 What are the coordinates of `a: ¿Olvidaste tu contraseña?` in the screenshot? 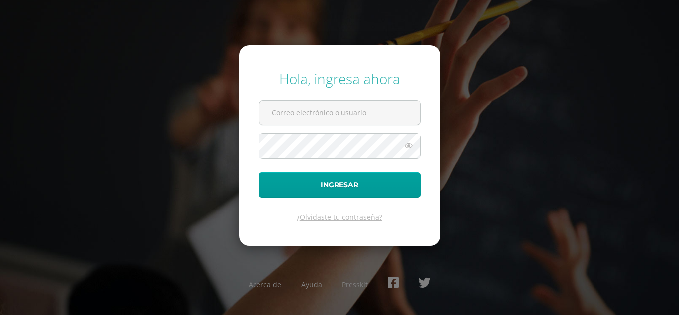 It's located at (340, 217).